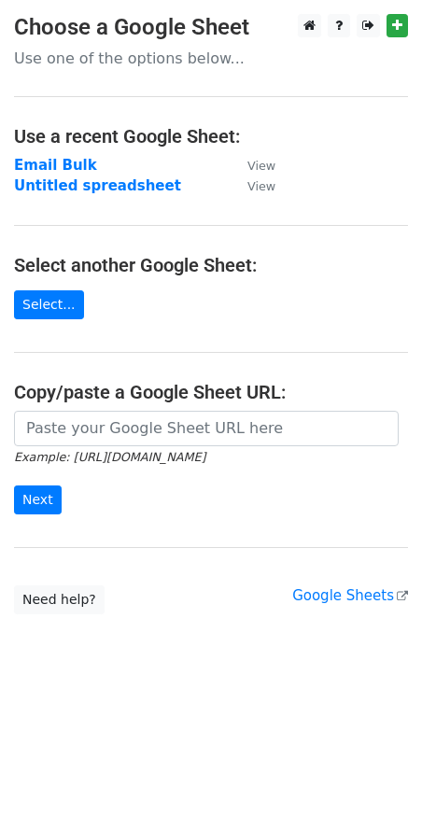 Image resolution: width=422 pixels, height=829 pixels. I want to click on input: Paste your Google Sheet URL here, so click(206, 429).